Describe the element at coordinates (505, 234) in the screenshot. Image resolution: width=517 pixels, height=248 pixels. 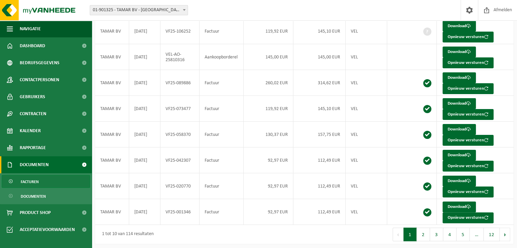
I see `button: Next` at that location.